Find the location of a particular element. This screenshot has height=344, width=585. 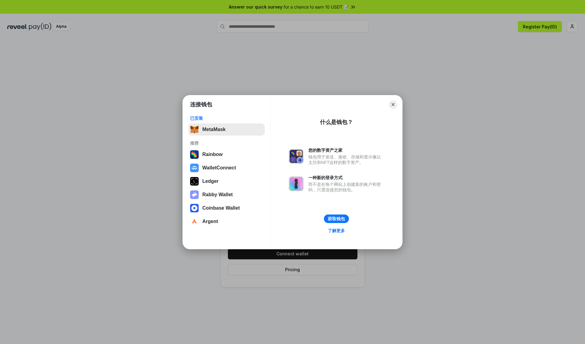

div: Ledger is located at coordinates (210, 181).